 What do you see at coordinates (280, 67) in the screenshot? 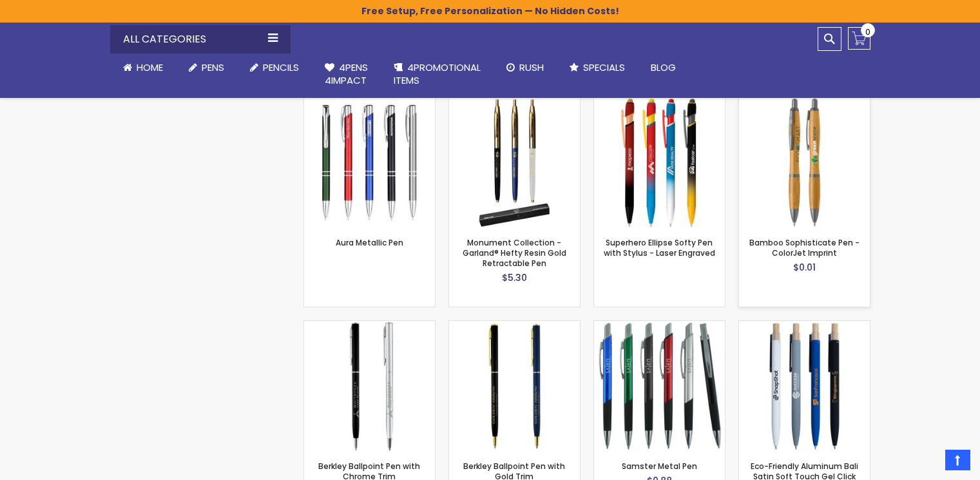
I see `span: Pencils` at bounding box center [280, 67].